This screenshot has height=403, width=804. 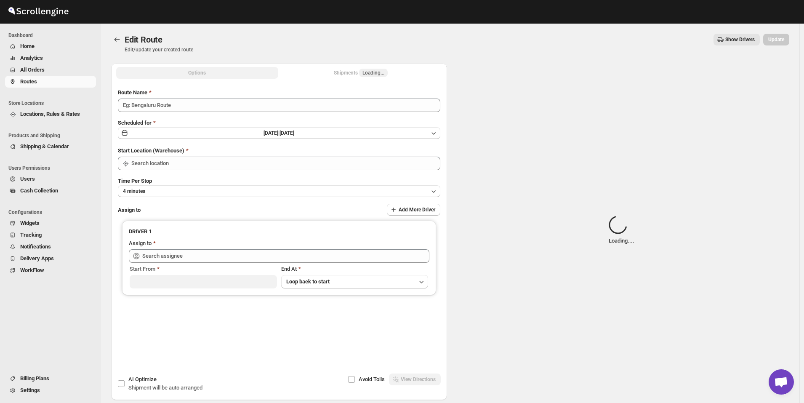 What do you see at coordinates (29, 81) in the screenshot?
I see `span: Routes` at bounding box center [29, 81].